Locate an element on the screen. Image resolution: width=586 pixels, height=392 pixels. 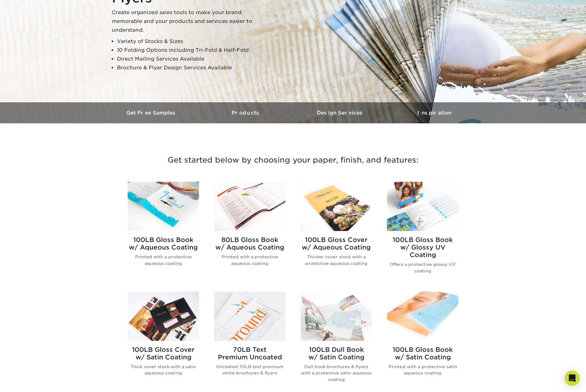
p: Thicker cover stock with a protective aqueous coating is located at coordinates (336, 260).